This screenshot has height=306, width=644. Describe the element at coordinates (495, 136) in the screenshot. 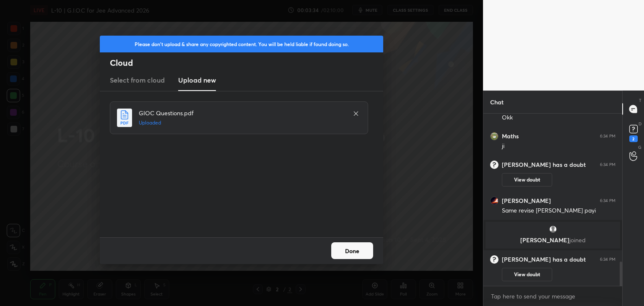

I see `img: 09c835c4f0724634aba09228552666e7.jpg` at that location.